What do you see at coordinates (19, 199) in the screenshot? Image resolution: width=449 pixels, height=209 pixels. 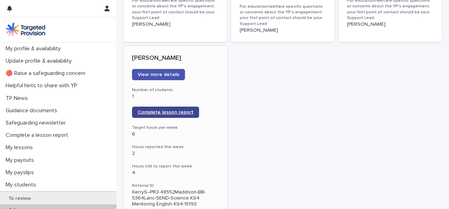 I see `p: To review` at bounding box center [19, 199].